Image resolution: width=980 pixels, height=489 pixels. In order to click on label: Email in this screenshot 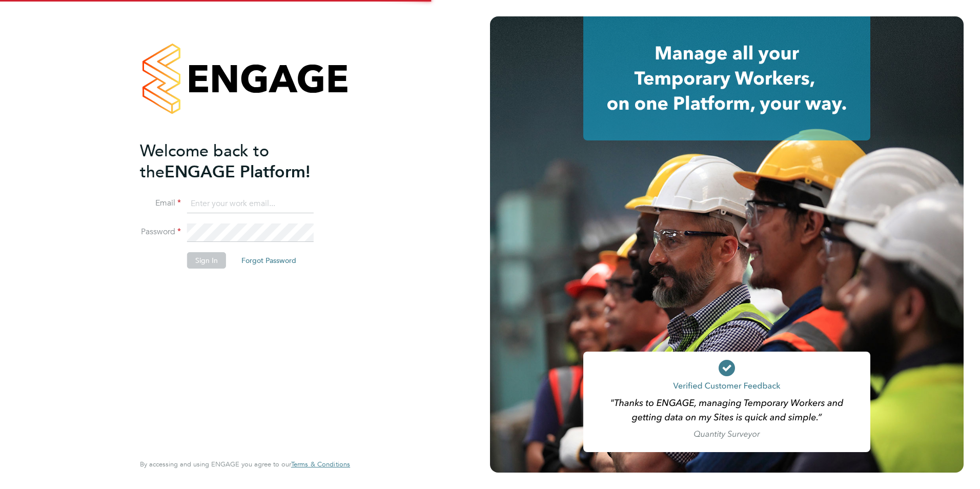, I will do `click(160, 203)`.